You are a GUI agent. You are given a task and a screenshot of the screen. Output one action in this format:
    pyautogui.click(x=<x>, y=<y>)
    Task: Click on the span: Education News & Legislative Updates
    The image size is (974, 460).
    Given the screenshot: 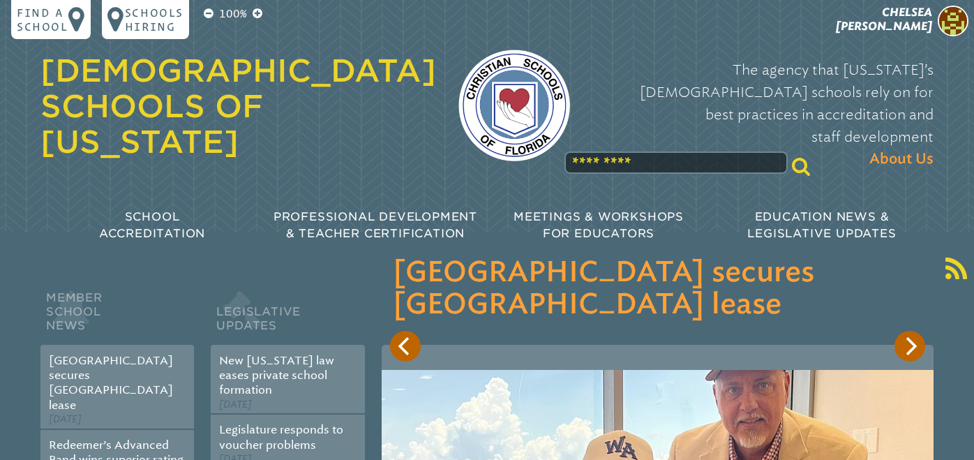 What is the action you would take?
    pyautogui.click(x=821, y=225)
    